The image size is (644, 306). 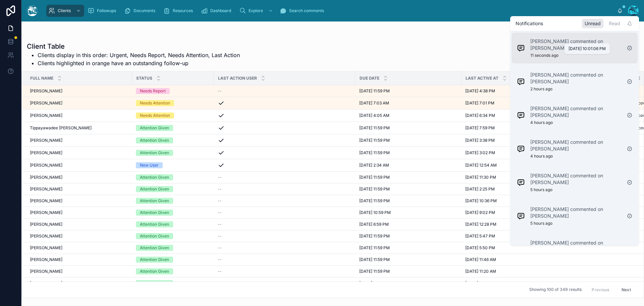 I want to click on div: scrollable content, so click(x=330, y=11).